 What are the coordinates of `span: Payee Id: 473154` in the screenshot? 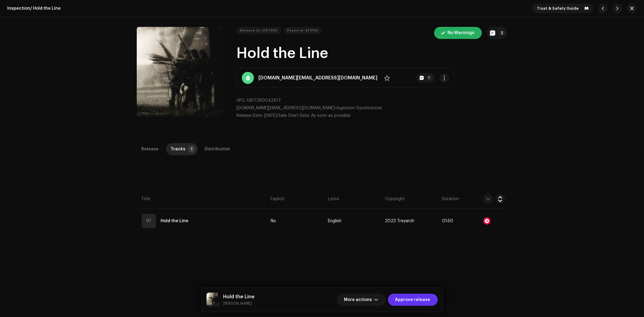 It's located at (303, 31).